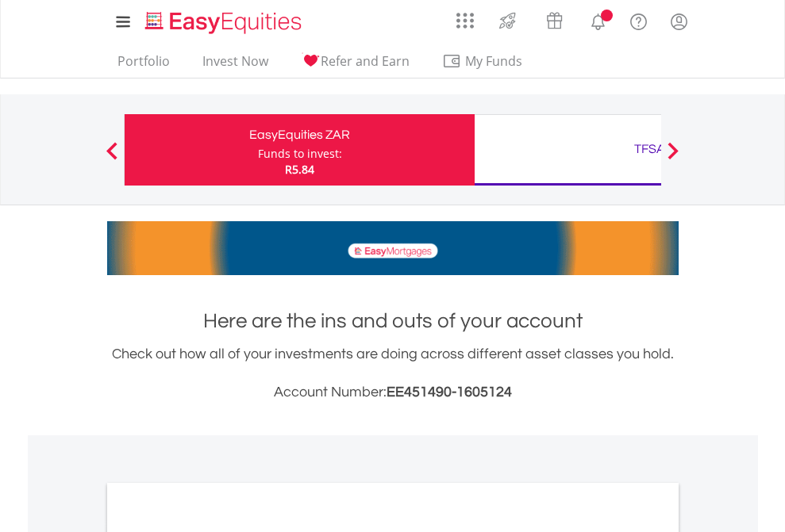 This screenshot has width=785, height=532. Describe the element at coordinates (465, 17) in the screenshot. I see `a: AppsGrid` at that location.